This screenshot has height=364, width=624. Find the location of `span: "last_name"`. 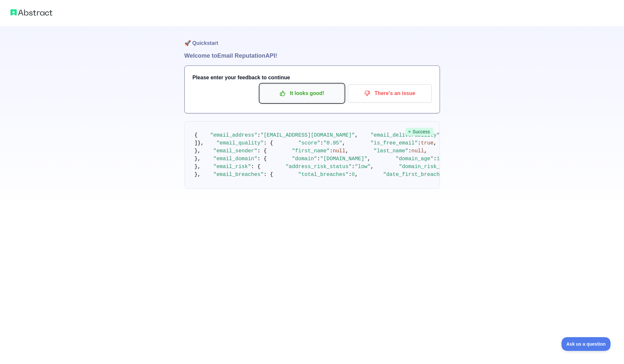

span: "last_name" is located at coordinates (391, 151).